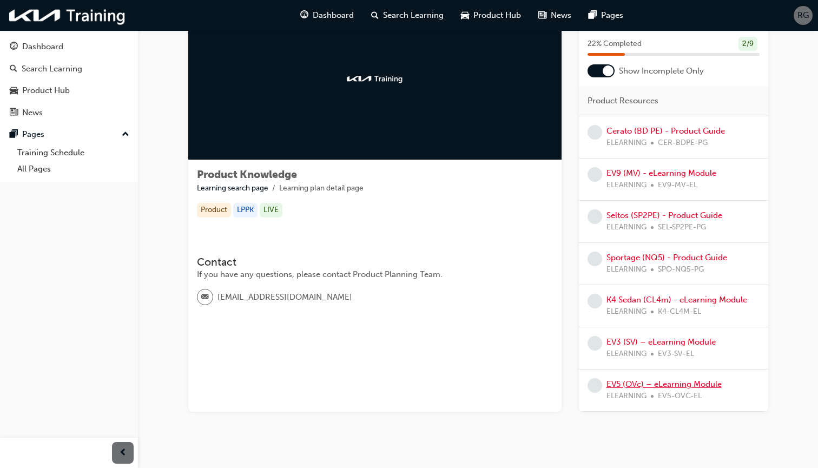  What do you see at coordinates (606, 15) in the screenshot?
I see `a: pages-iconPages` at bounding box center [606, 15].